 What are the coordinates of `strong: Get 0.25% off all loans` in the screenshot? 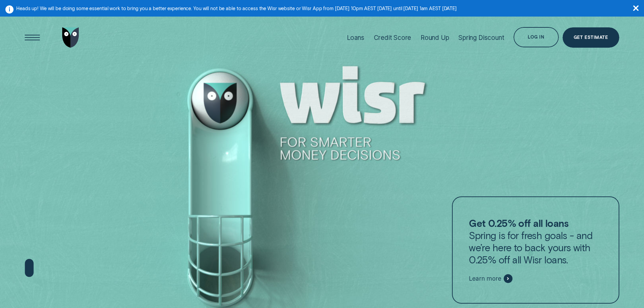 It's located at (518, 223).